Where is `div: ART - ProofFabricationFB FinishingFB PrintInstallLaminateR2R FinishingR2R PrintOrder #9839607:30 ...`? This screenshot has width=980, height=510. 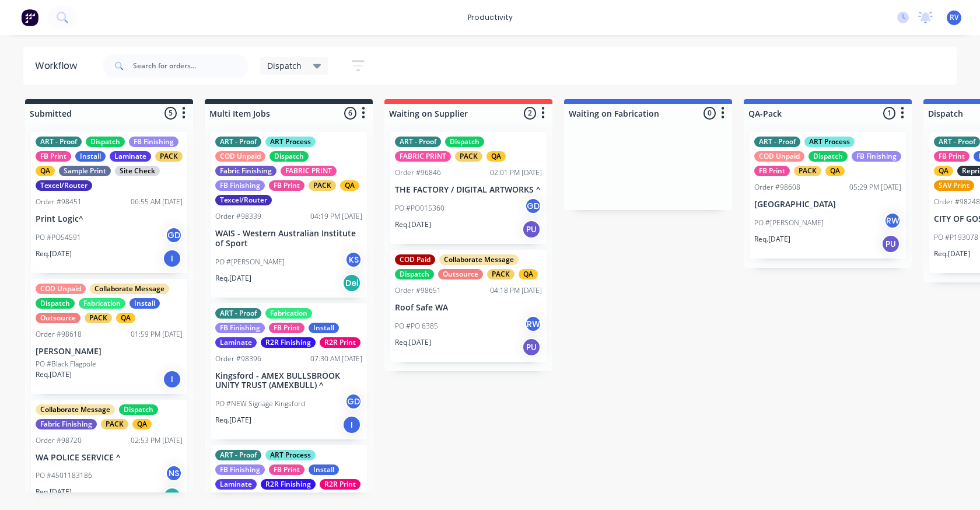 div: ART - ProofFabricationFB FinishingFB PrintInstallLaminateR2R FinishingR2R PrintOrder #9839607:30 ... is located at coordinates (289, 372).